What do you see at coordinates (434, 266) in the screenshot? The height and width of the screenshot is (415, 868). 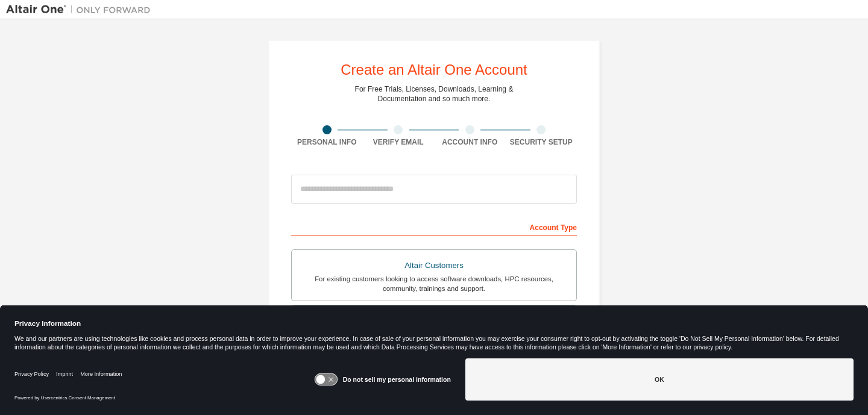 I see `div: Altair Customers` at bounding box center [434, 266].